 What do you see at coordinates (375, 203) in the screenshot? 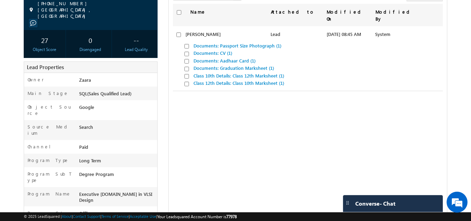
I see `span: Converse - Chat` at bounding box center [375, 203].